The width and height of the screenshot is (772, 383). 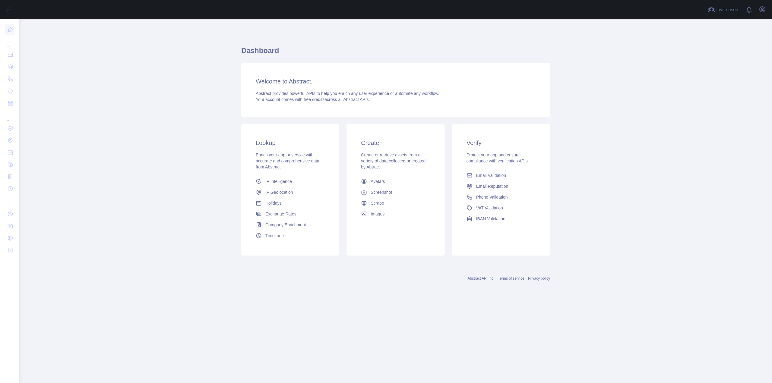 What do you see at coordinates (490, 219) in the screenshot?
I see `span: IBAN Validation` at bounding box center [490, 219].